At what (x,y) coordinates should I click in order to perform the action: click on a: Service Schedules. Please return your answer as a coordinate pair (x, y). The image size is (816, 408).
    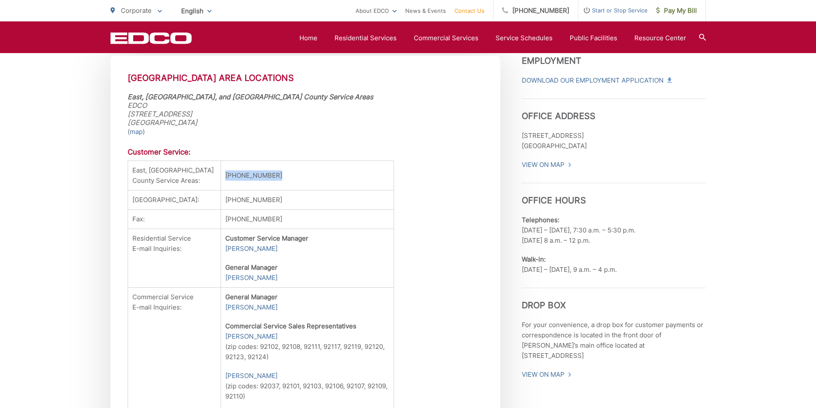
    Looking at the image, I should click on (524, 38).